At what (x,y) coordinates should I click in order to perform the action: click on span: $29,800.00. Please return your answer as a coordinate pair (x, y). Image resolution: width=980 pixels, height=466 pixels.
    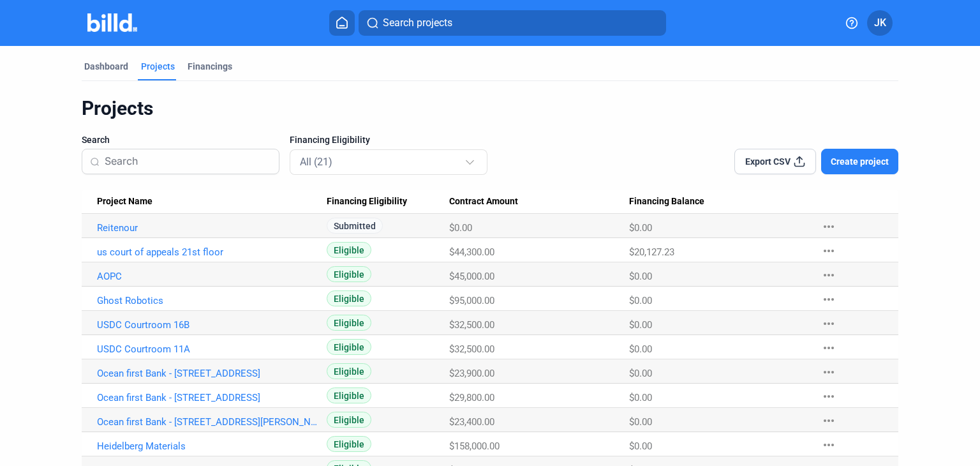
    Looking at the image, I should click on (471, 398).